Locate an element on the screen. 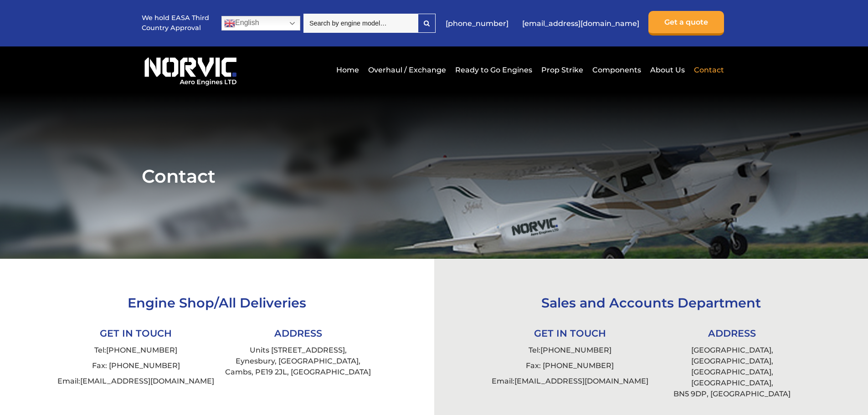 The width and height of the screenshot is (868, 415). a: Prop Strike is located at coordinates (562, 70).